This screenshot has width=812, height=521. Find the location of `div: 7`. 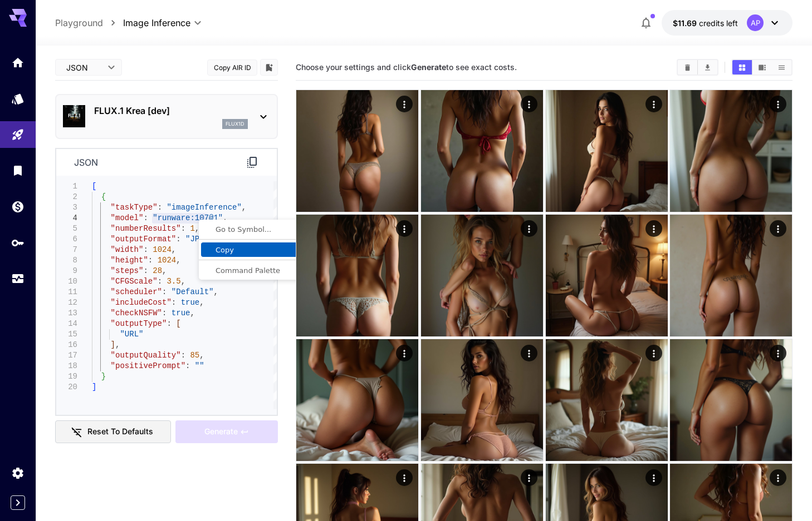

div: 7 is located at coordinates (66, 250).